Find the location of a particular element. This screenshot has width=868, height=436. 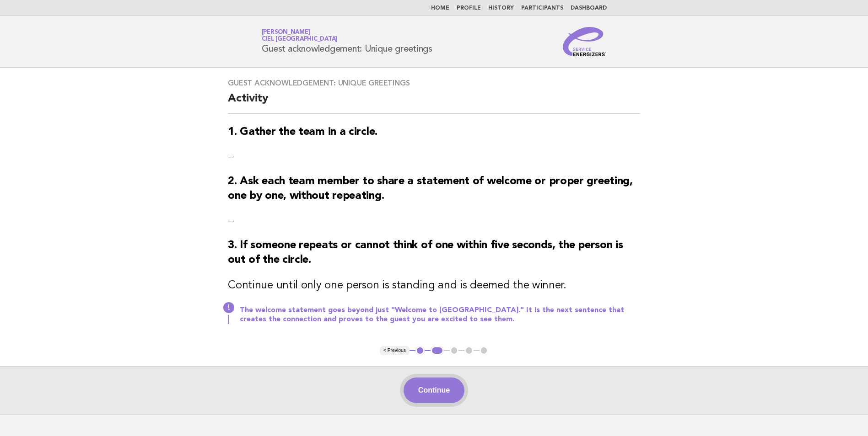

a: Profile is located at coordinates (468, 8).